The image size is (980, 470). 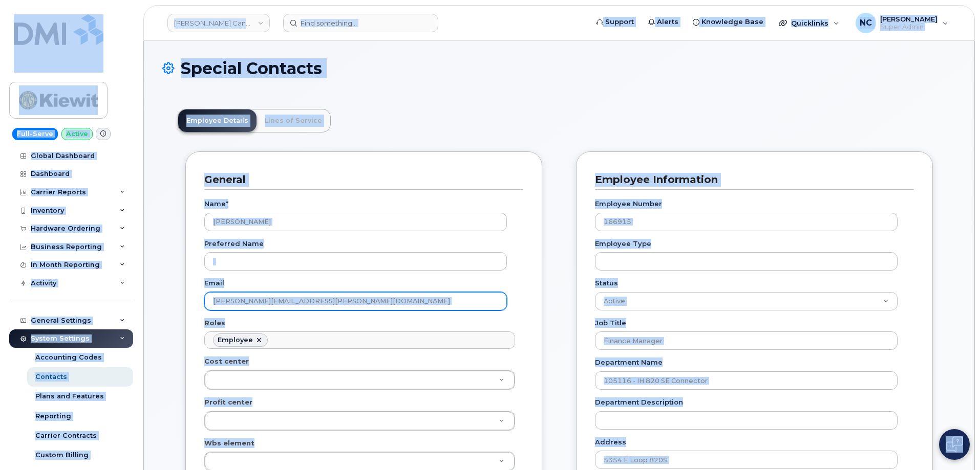 What do you see at coordinates (628, 204) in the screenshot?
I see `label: Employee Number` at bounding box center [628, 204].